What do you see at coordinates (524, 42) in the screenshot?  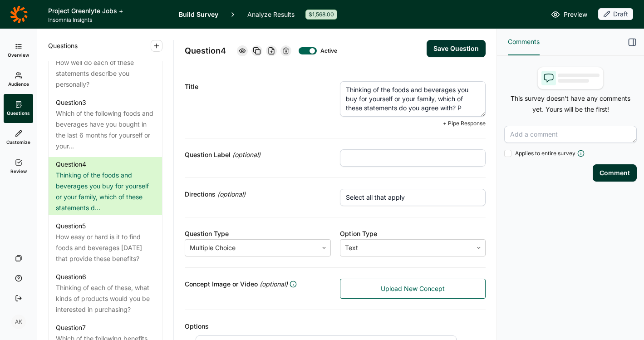 I see `span: Comments` at bounding box center [524, 42].